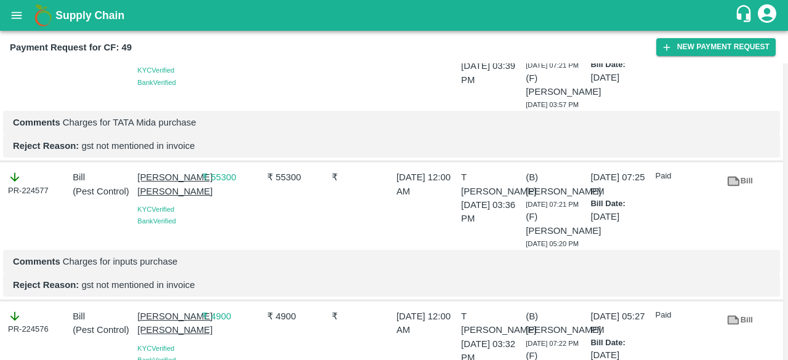  I want to click on b: Payment Request for CF: 49, so click(71, 47).